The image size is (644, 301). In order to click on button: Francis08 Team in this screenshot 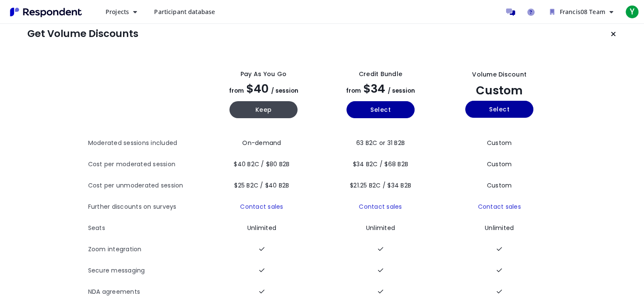, I will do `click(582, 12)`.